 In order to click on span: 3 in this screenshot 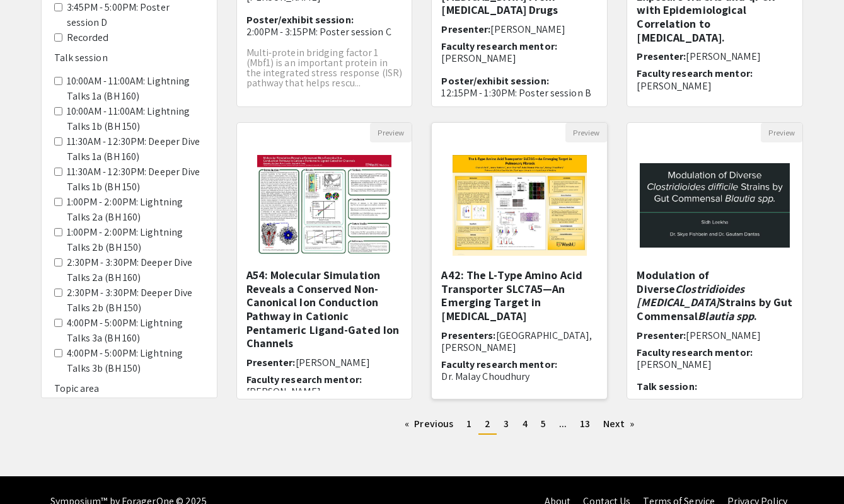, I will do `click(506, 424)`.